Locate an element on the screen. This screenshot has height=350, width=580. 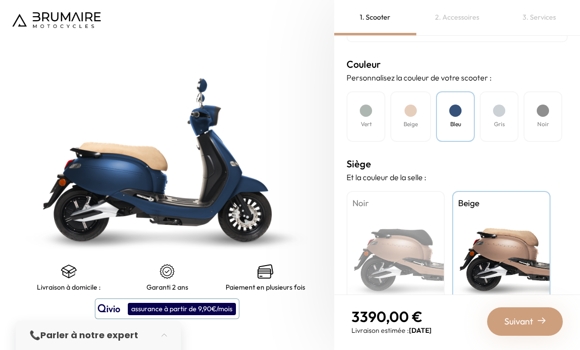
p: Paiement en plusieurs fois is located at coordinates (265, 287).